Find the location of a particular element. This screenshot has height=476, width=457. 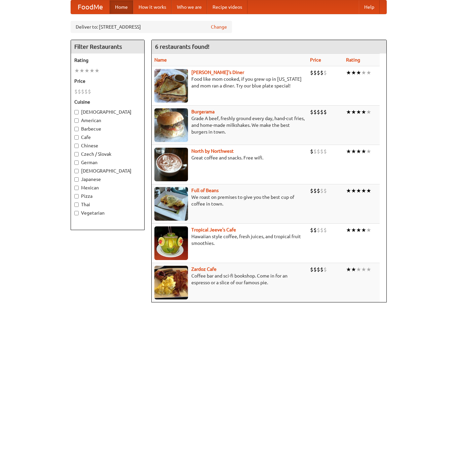

b: Zardoz Cafe is located at coordinates (204, 269).